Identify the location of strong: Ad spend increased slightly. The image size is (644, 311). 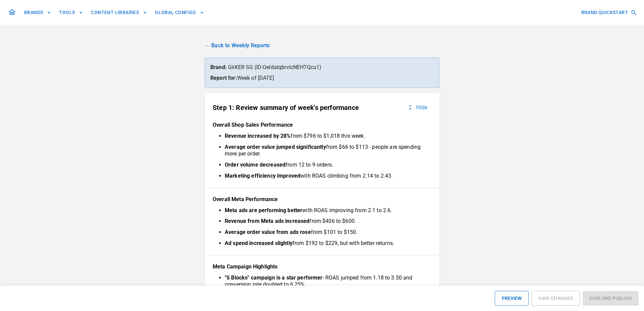
(258, 243).